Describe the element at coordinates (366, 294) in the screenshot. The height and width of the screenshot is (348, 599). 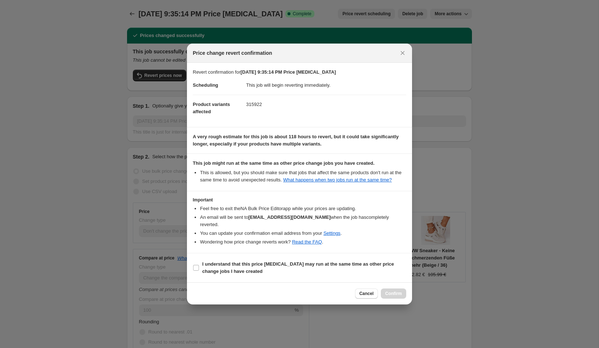
I see `span: Cancel` at that location.